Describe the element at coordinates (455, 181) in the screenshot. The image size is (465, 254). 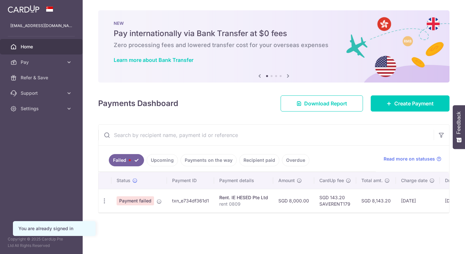
I see `span: Due date` at that location.